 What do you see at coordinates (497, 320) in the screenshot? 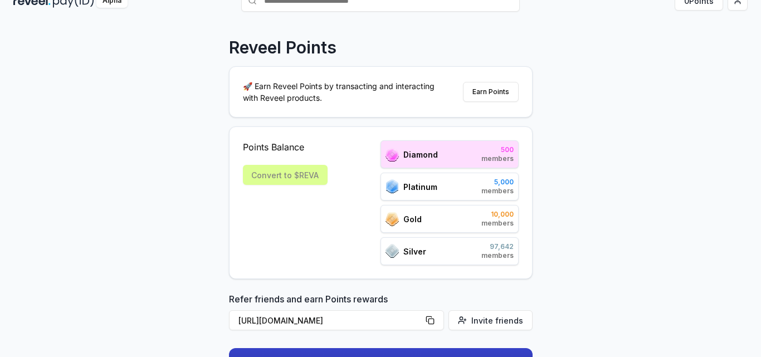
I see `span: Invite friends` at bounding box center [497, 320].